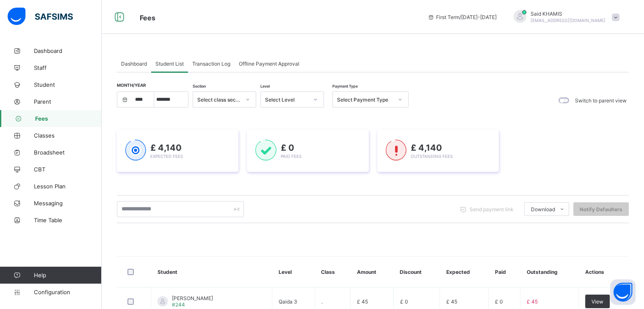 This screenshot has height=309, width=644. What do you see at coordinates (492, 209) in the screenshot?
I see `span: Send payment link` at bounding box center [492, 209].